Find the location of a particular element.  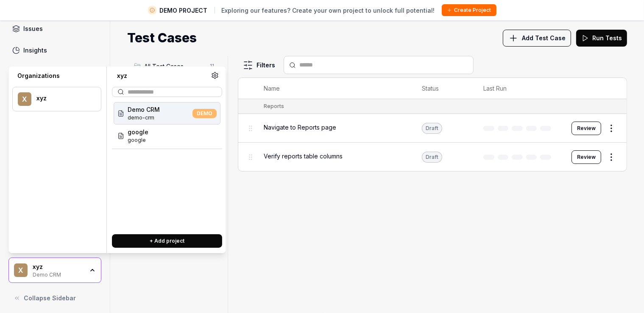

div: Demo CRM is located at coordinates (58, 274).